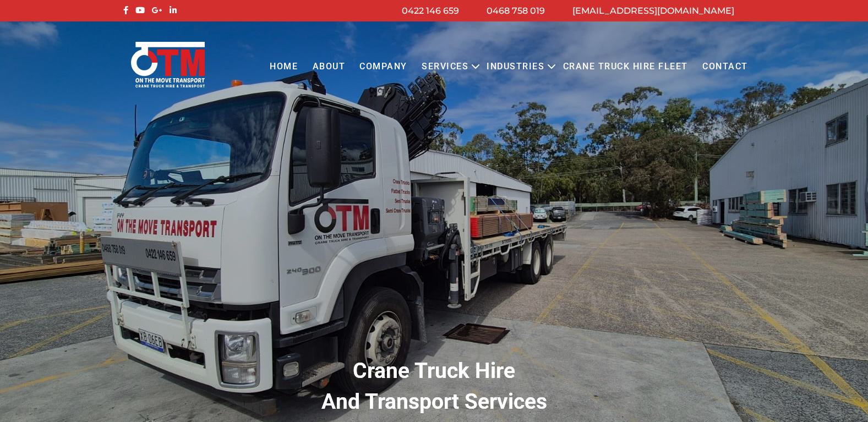  What do you see at coordinates (444, 66) in the screenshot?
I see `a: Services` at bounding box center [444, 66].